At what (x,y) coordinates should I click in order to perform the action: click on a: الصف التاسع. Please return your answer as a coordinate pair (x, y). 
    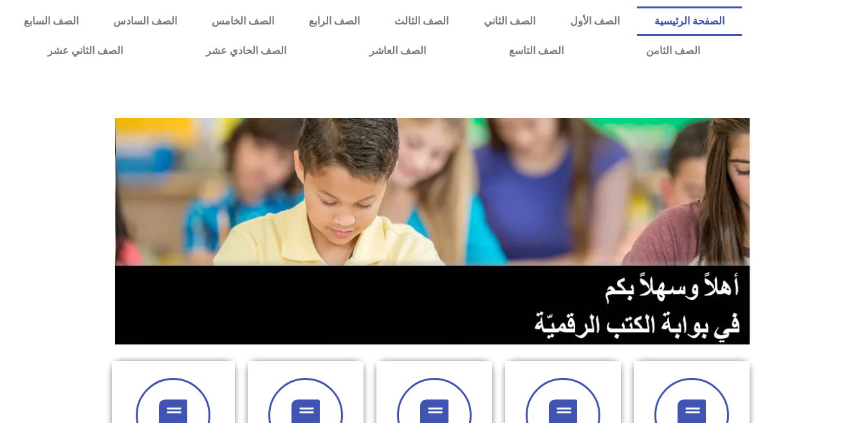
    Looking at the image, I should click on (536, 51).